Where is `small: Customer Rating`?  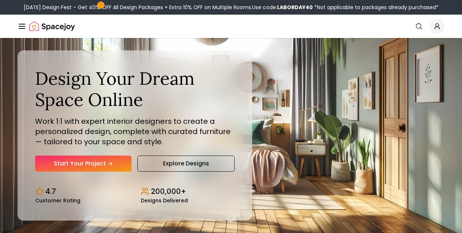
small: Customer Rating is located at coordinates (58, 201).